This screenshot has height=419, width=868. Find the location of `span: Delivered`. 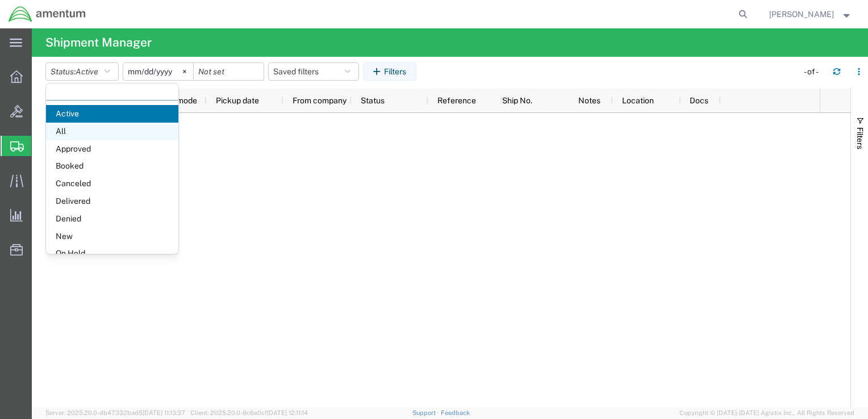

span: Delivered is located at coordinates (112, 201).